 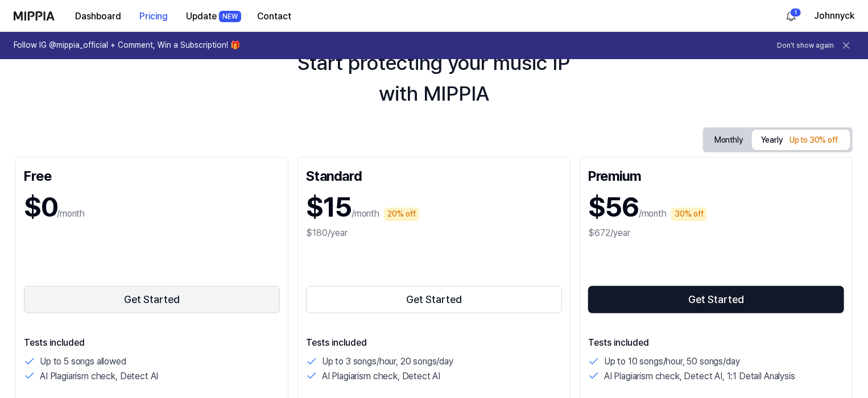 What do you see at coordinates (230, 17) in the screenshot?
I see `div: NEW` at bounding box center [230, 17].